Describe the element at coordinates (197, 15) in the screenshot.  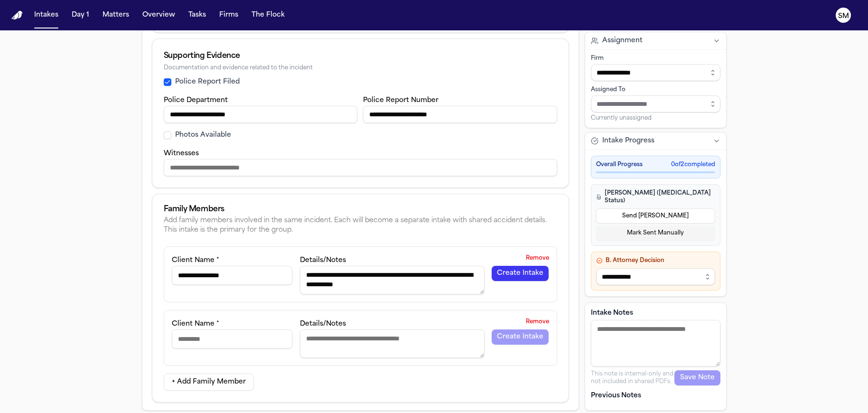
I see `a: Tasks` at that location.